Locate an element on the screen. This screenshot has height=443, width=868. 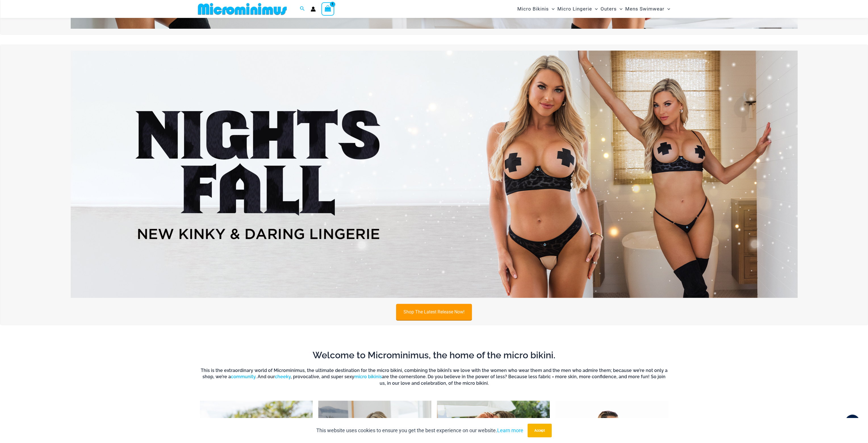
h6: This is the extraordinary world of Microminimus, the ultimate destination for the micro bikini, c... is located at coordinates (434, 376).